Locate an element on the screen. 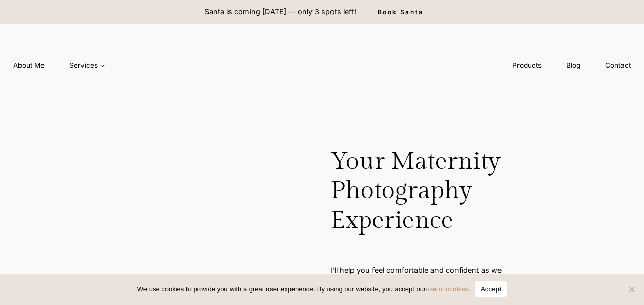 This screenshot has height=305, width=644. a: use of cookies is located at coordinates (447, 288).